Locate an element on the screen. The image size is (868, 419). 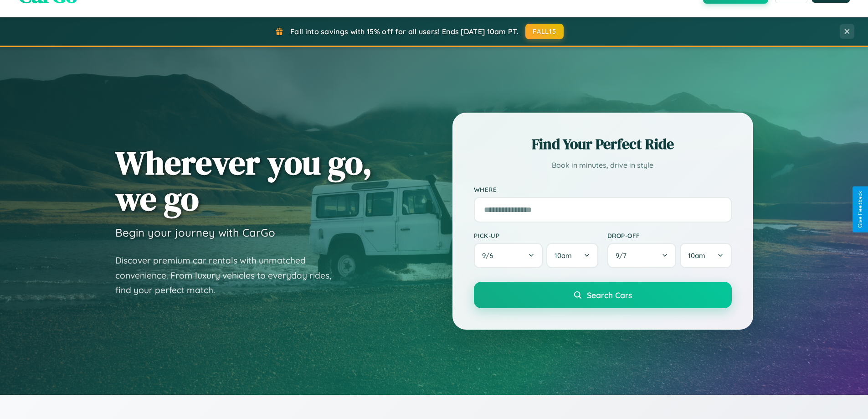
label: Where is located at coordinates (603, 189).